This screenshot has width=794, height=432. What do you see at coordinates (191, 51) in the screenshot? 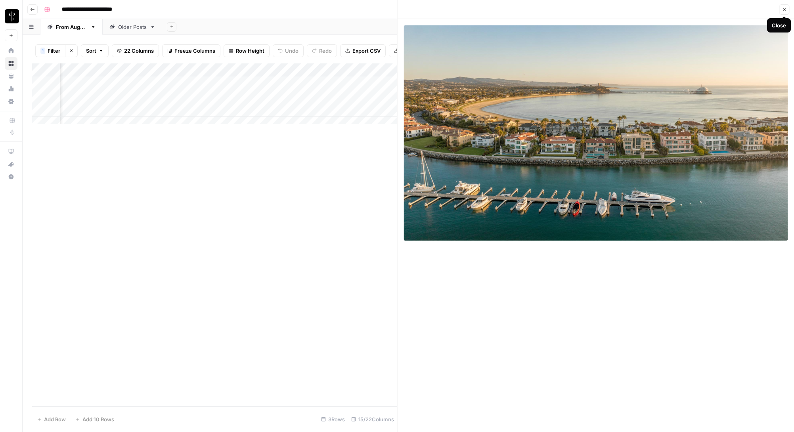
I see `button: Freeze Columns` at bounding box center [191, 51].